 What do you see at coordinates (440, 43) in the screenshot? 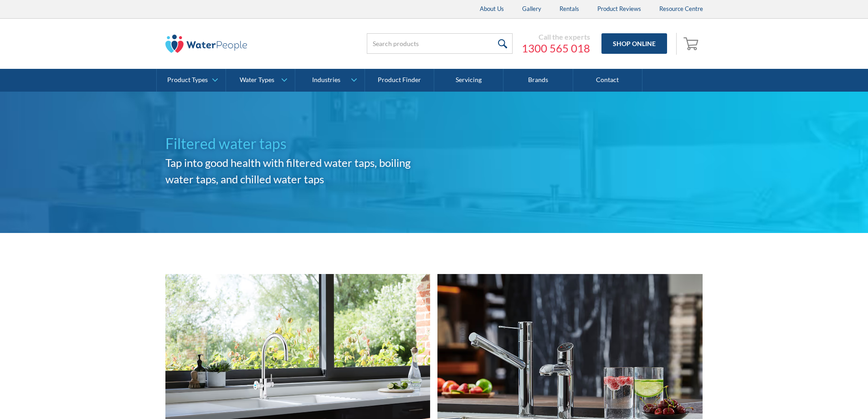
I see `input: Search products` at bounding box center [440, 43].